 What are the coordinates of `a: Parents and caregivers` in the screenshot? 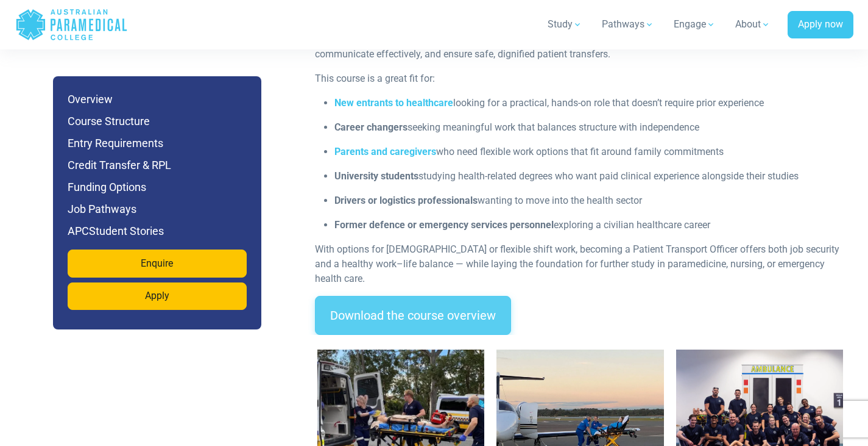 It's located at (385, 152).